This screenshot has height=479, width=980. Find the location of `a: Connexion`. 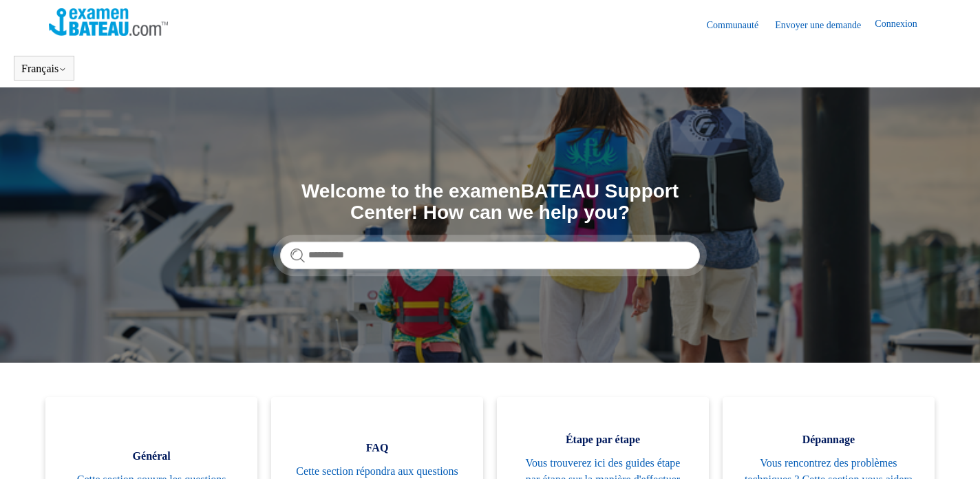

a: Connexion is located at coordinates (902, 25).